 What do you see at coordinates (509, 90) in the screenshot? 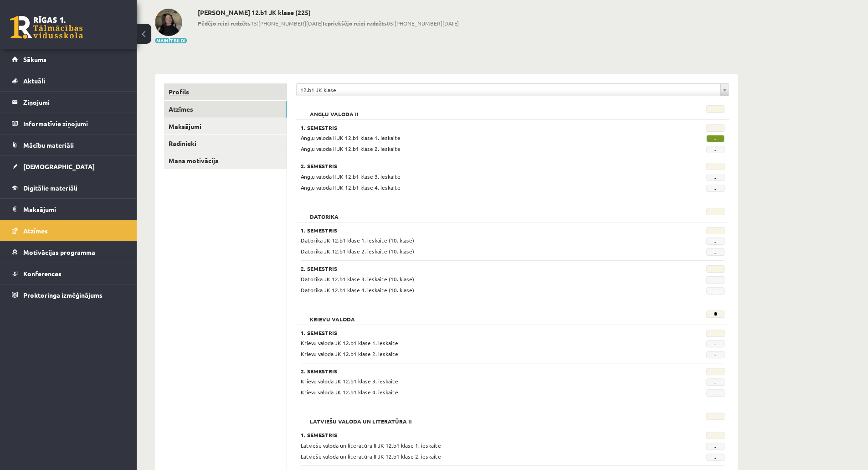
I see `span: 12.b1 JK klase` at bounding box center [509, 90].